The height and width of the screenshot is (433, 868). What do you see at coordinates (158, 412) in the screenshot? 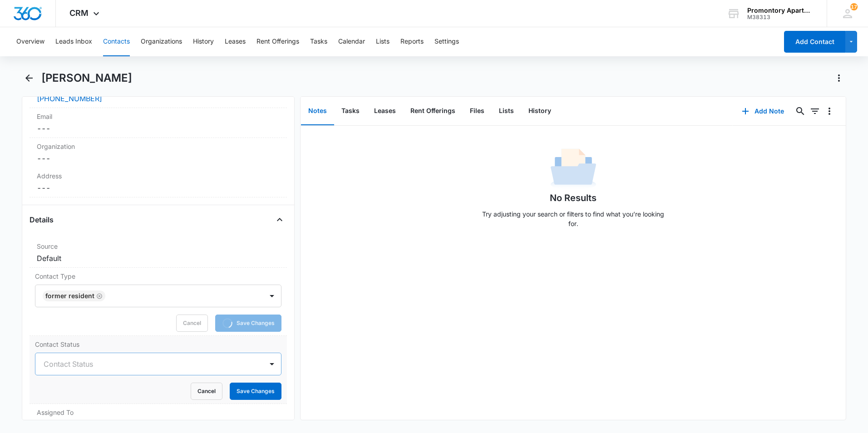
I see `label: Assigned To` at bounding box center [158, 412].